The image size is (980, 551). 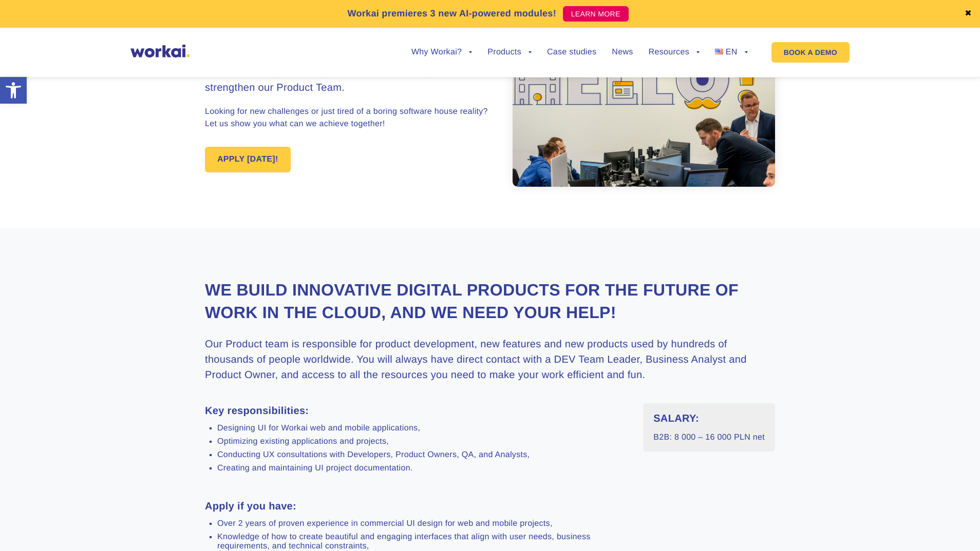 I want to click on li: Knowledge of how to create beautiful and engaging interfaces that align with user needs, business..., so click(x=422, y=542).